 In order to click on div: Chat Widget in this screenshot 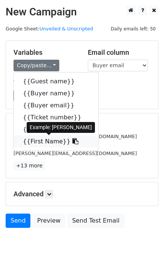, I will do `click(145, 235)`.